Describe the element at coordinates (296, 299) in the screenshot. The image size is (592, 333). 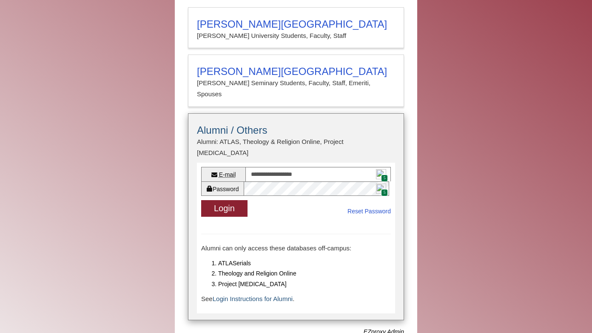
I see `p: See .` at that location.